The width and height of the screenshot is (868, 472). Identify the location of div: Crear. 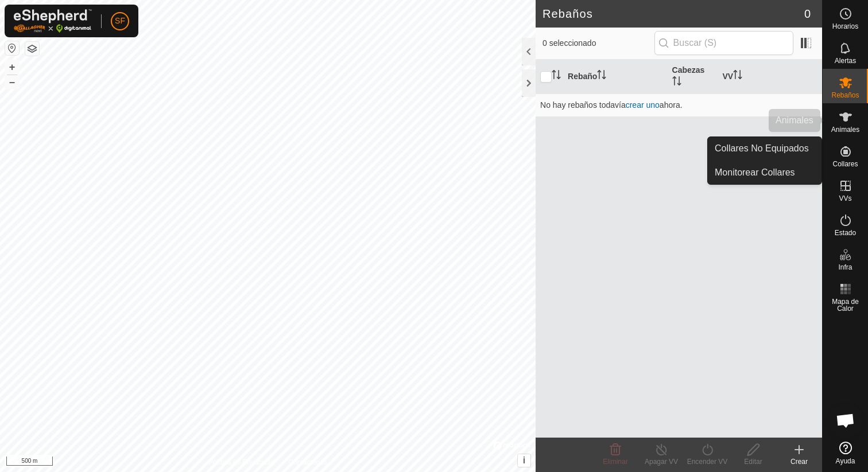
(799, 462).